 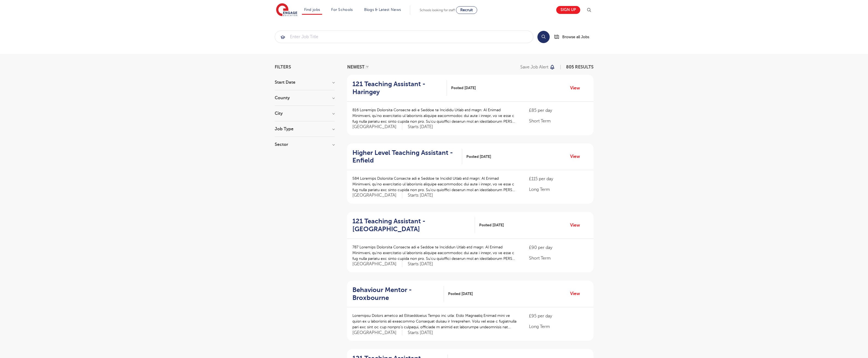 What do you see at coordinates (405, 157) in the screenshot?
I see `h2: Higher Level Teaching Assistant - Enfield` at bounding box center [405, 157].